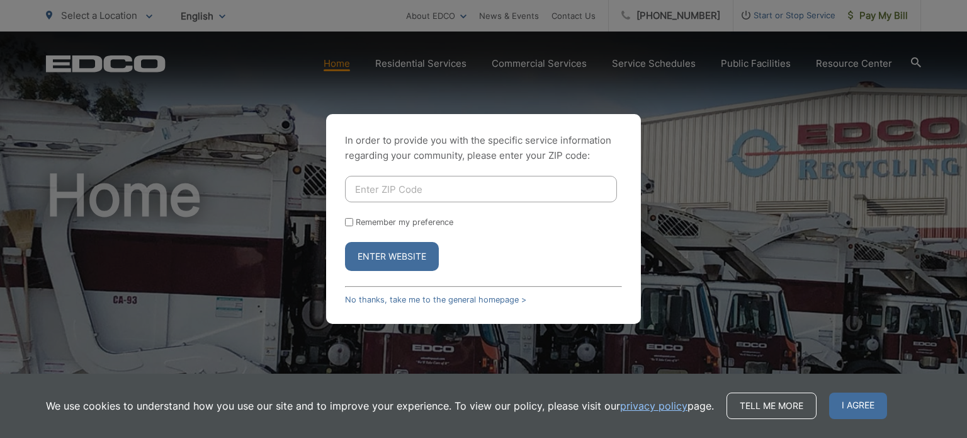 The height and width of the screenshot is (438, 967). Describe the element at coordinates (481, 189) in the screenshot. I see `input: Enter ZIP Code` at that location.